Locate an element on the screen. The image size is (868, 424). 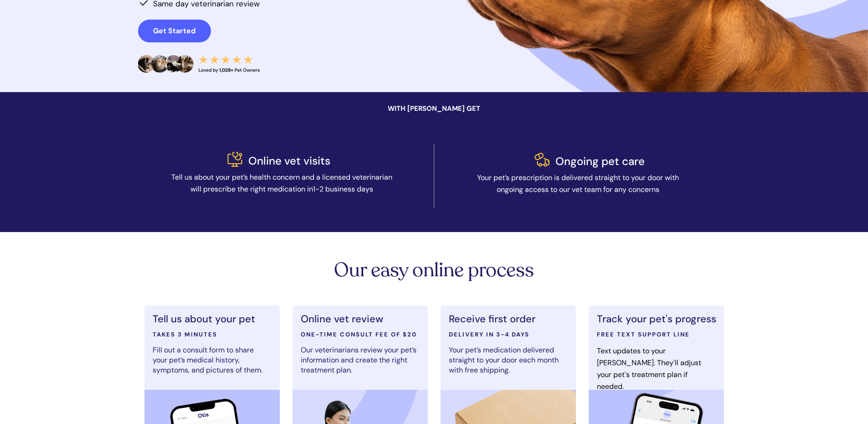
span: Fill out a consult form to share your pet’s medical history, symptoms, and pictures of them. is located at coordinates (207, 360).